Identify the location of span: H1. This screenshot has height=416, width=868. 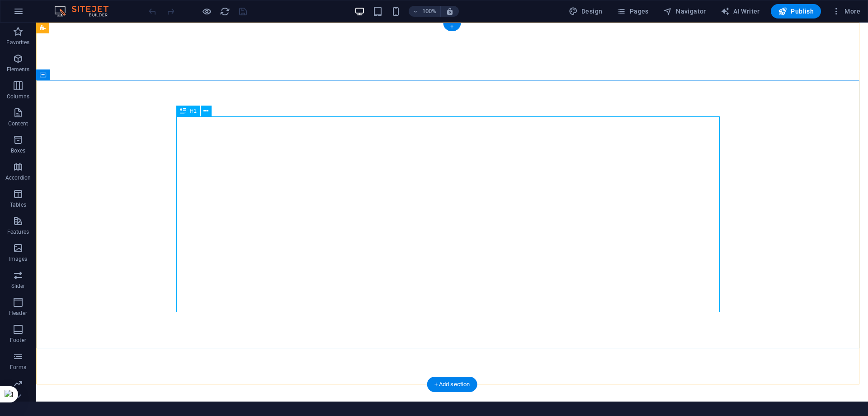
(193, 111).